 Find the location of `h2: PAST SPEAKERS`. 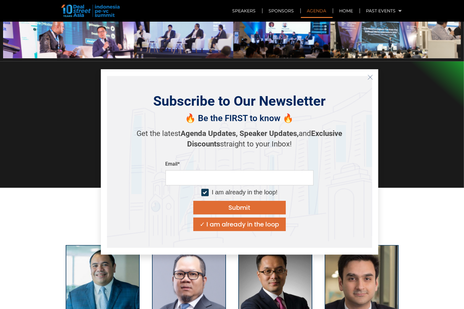

h2: PAST SPEAKERS is located at coordinates (232, 218).